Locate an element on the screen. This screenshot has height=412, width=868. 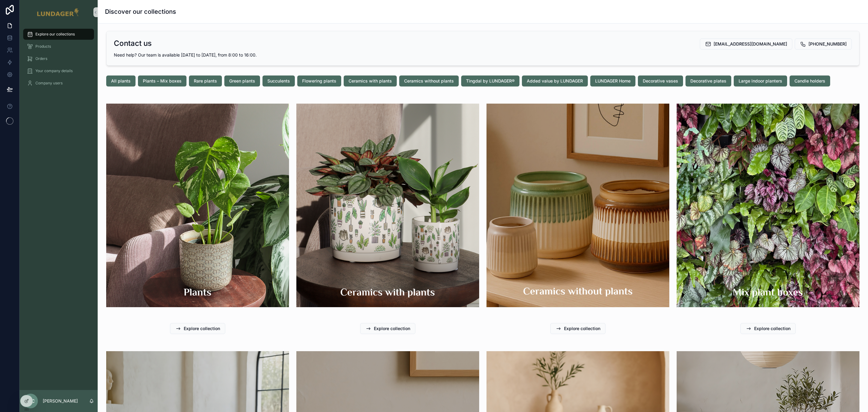
span: Added value by LUNDAGER is located at coordinates (555, 81).